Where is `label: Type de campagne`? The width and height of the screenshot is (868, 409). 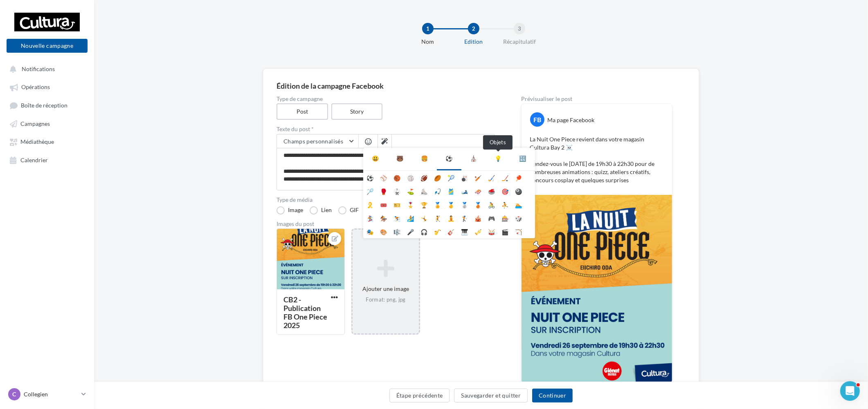 label: Type de campagne is located at coordinates (386, 99).